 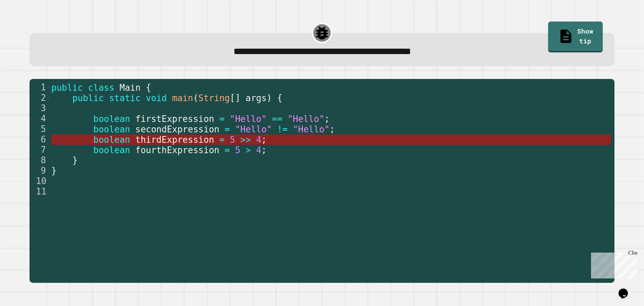 What do you see at coordinates (24, 23) in the screenshot?
I see `div: Chat with us now!Close` at bounding box center [24, 23].